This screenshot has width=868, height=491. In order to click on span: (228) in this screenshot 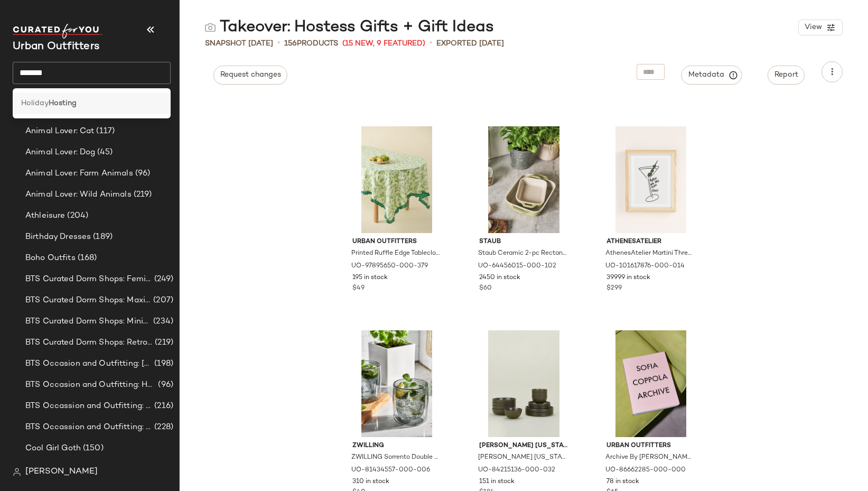, I will do `click(163, 427)`.